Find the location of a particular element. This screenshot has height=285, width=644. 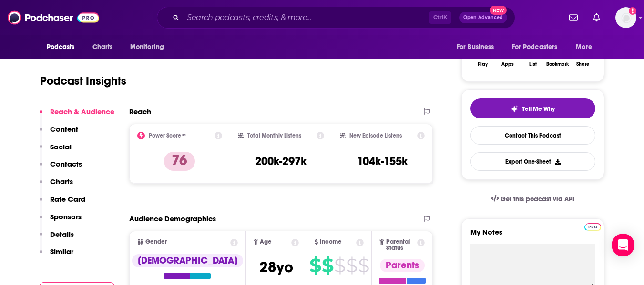

h3: 200k-297k is located at coordinates (281, 162).